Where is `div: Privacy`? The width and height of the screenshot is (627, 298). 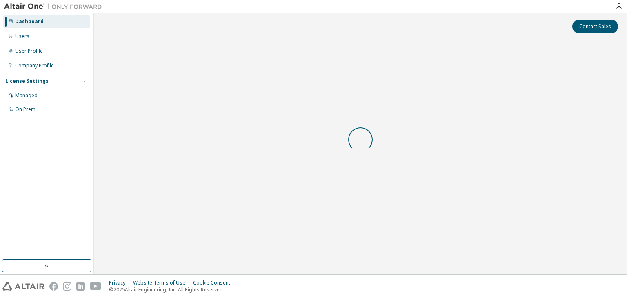 div: Privacy is located at coordinates (121, 283).